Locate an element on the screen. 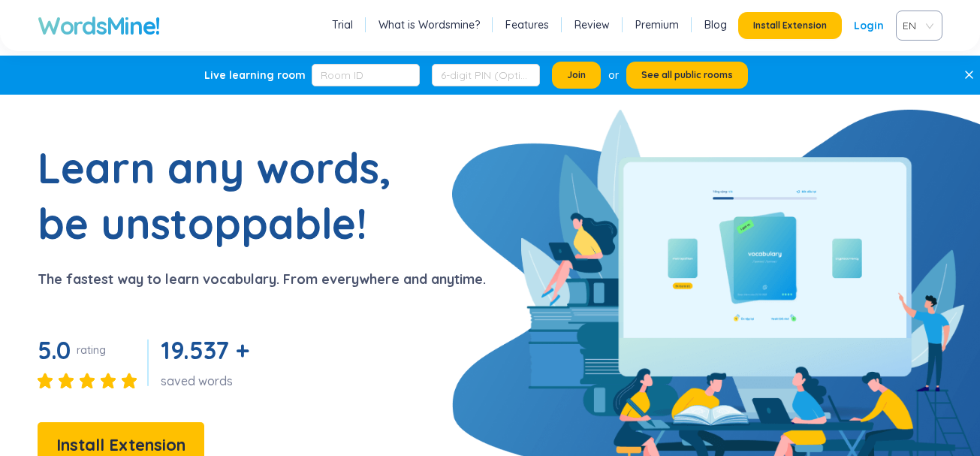 The image size is (980, 456). button: Join is located at coordinates (576, 75).